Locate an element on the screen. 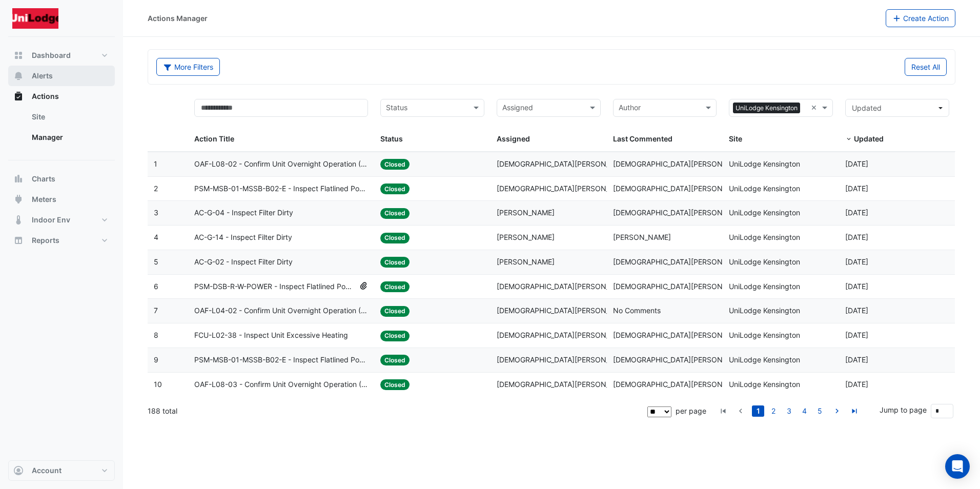  span: Updated is located at coordinates (867, 107).